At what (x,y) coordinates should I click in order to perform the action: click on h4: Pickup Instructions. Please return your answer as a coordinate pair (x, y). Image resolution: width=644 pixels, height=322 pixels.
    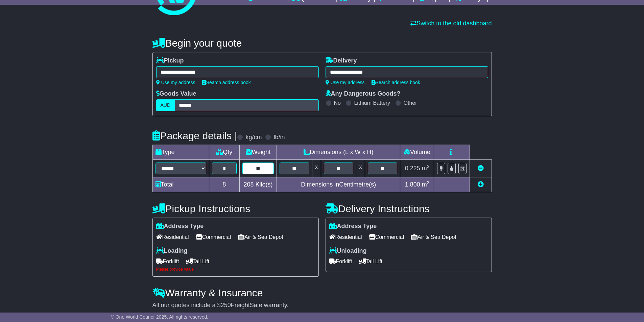
    Looking at the image, I should click on (236, 208).